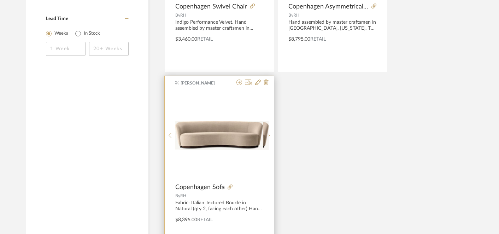 This screenshot has width=499, height=234. What do you see at coordinates (219, 206) in the screenshot?
I see `div: Fabric: Italian Textured Boucle in Natural (qty 2, facing each other) Hand assembled by master cr...` at bounding box center [219, 206].